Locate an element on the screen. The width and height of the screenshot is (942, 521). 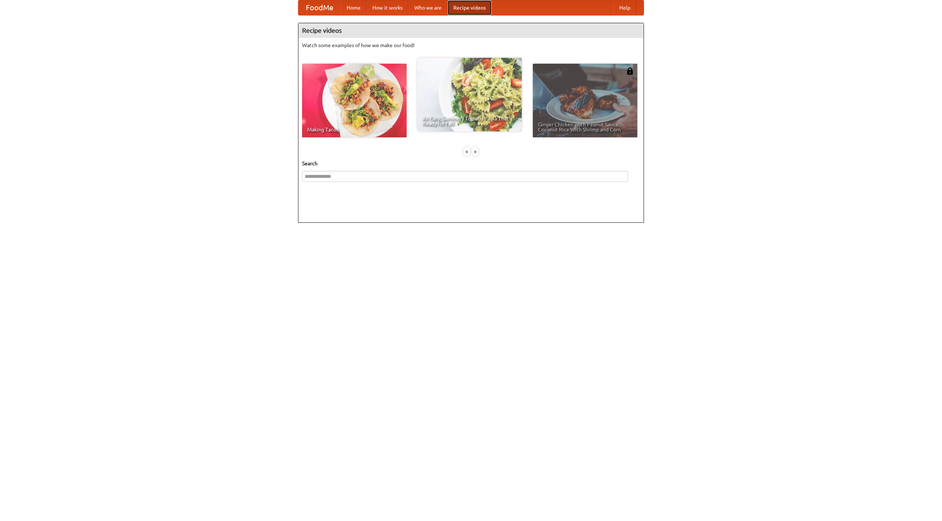
a: Home is located at coordinates (354, 8).